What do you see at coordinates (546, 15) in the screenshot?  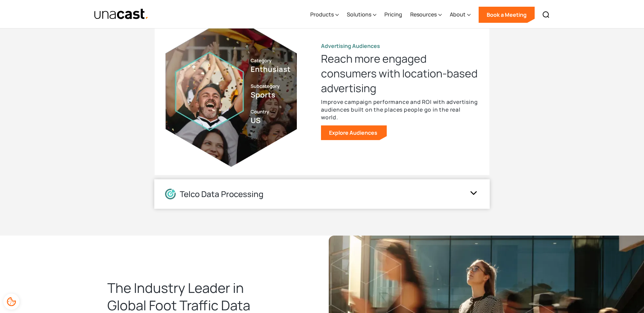 I see `img: Search icon` at bounding box center [546, 15].